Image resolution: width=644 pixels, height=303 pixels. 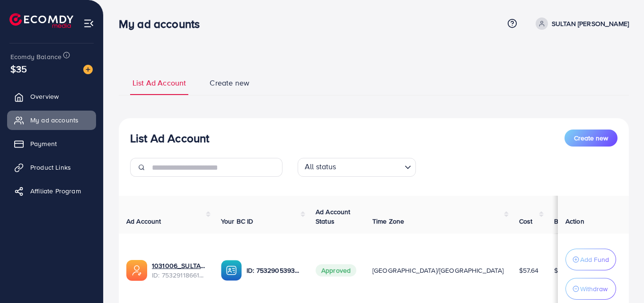 What do you see at coordinates (144, 221) in the screenshot?
I see `span: Ad Account` at bounding box center [144, 221].